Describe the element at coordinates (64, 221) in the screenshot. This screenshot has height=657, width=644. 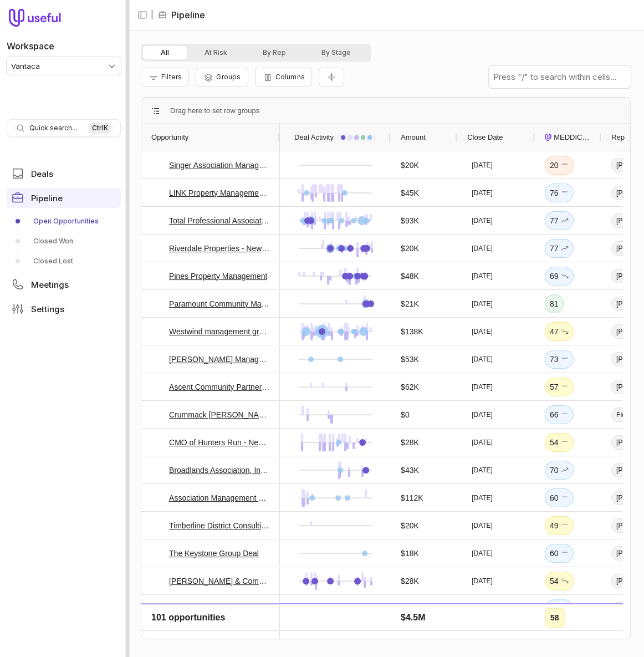
I see `a: Open Opportunities` at that location.